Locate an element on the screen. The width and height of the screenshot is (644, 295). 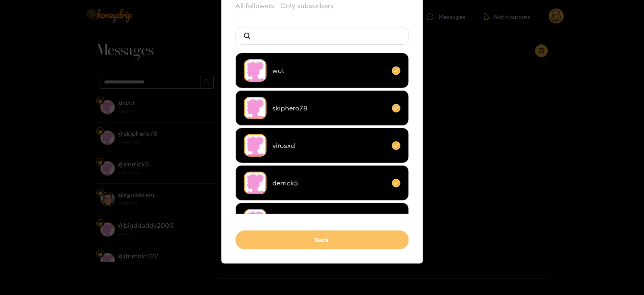
button: Back is located at coordinates (322, 240).